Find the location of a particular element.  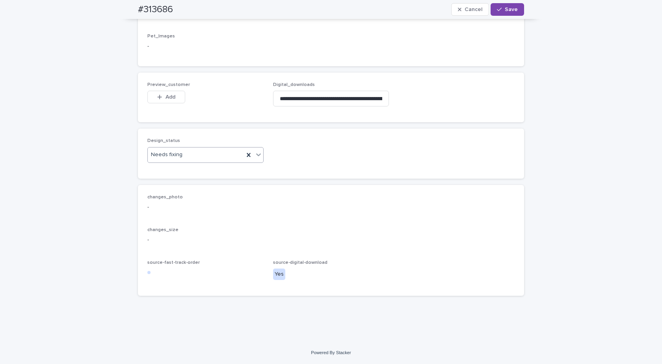

span: source-fast-track-order is located at coordinates (173, 262).